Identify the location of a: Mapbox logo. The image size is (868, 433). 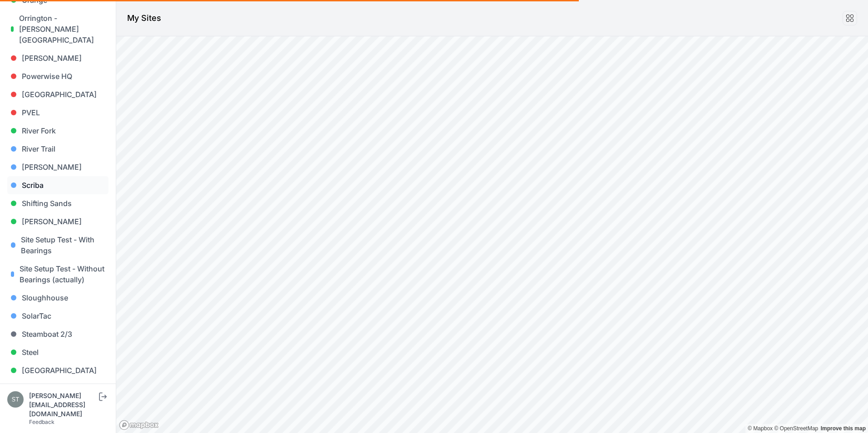
(139, 425).